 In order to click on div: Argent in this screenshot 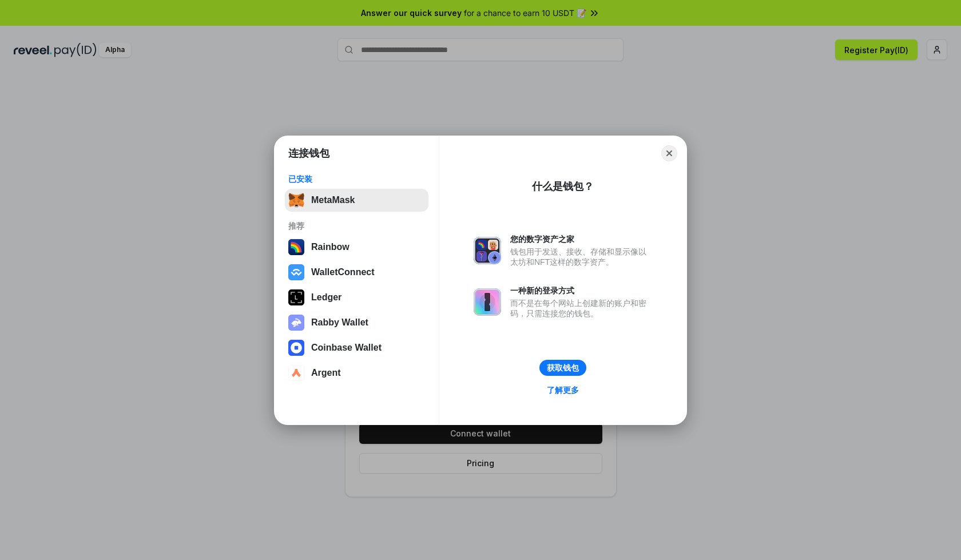, I will do `click(326, 373)`.